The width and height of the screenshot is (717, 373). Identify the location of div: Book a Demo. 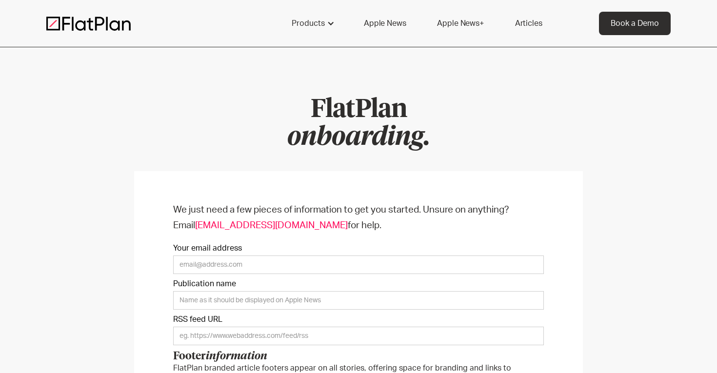
(634, 23).